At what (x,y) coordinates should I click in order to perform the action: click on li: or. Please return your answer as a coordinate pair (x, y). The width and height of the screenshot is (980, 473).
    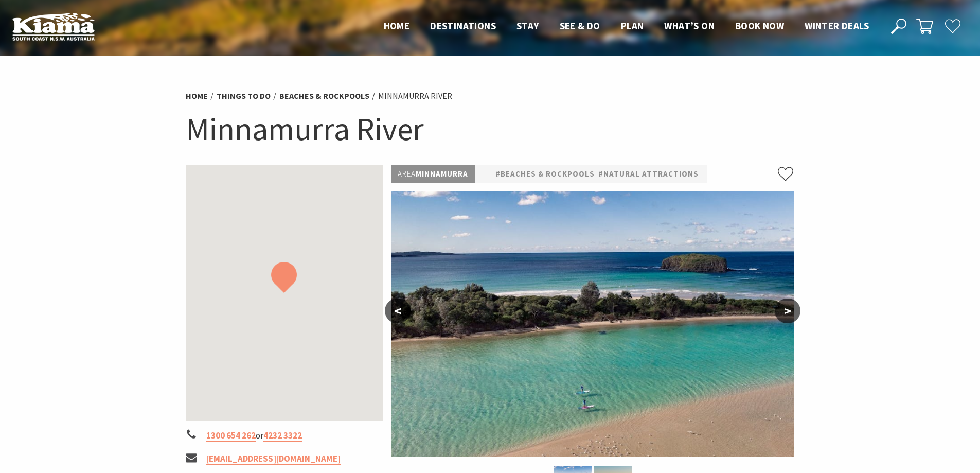
    Looking at the image, I should click on (284, 435).